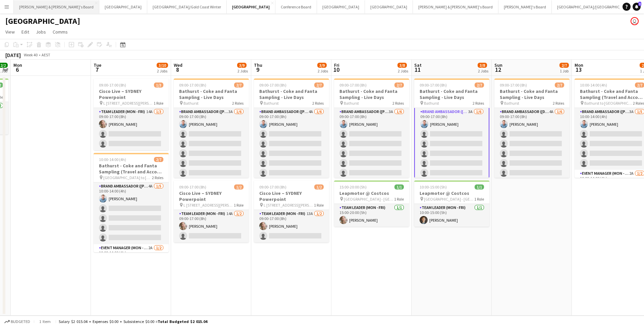  Describe the element at coordinates (564, 71) in the screenshot. I see `div: 1 Job` at that location.